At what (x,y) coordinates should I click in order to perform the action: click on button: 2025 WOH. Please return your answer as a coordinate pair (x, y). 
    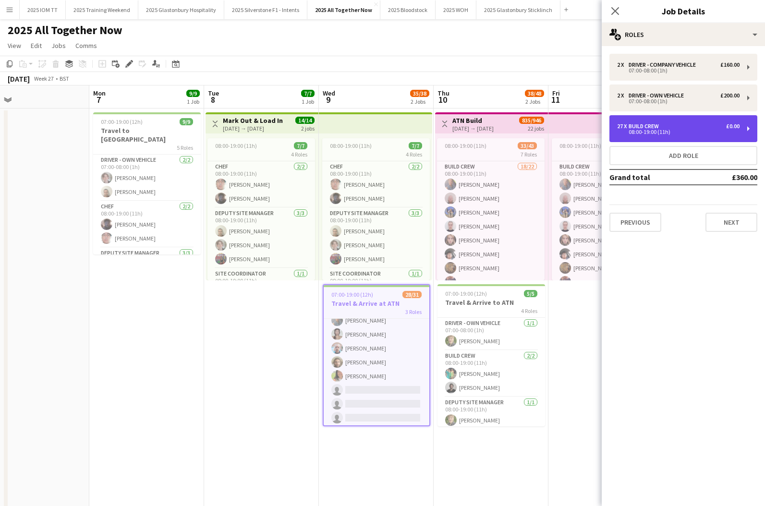
    Looking at the image, I should click on (456, 10).